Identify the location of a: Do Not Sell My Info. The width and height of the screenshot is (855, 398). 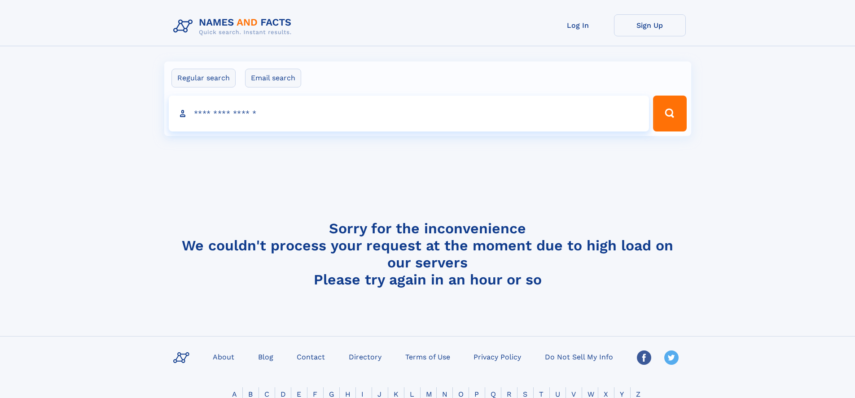
(579, 356).